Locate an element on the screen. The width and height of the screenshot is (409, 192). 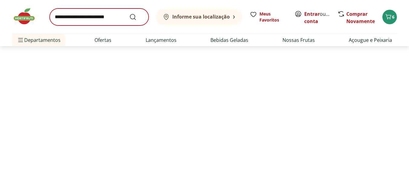
a: Comprar Novamente is located at coordinates (361, 18).